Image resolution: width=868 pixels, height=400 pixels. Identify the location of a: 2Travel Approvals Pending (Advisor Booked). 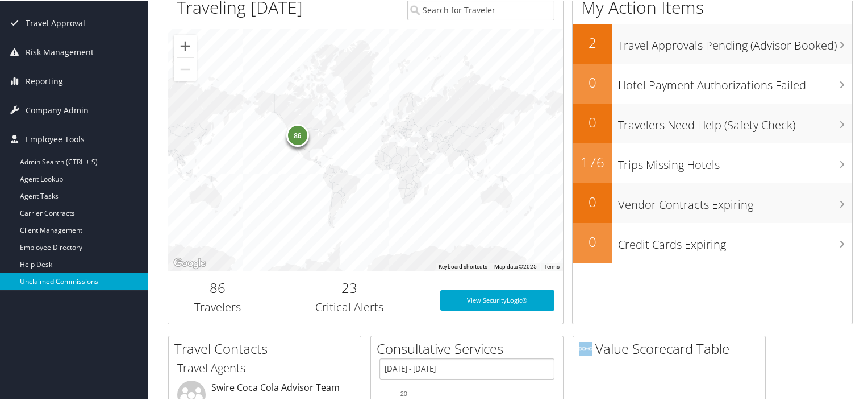
(712, 43).